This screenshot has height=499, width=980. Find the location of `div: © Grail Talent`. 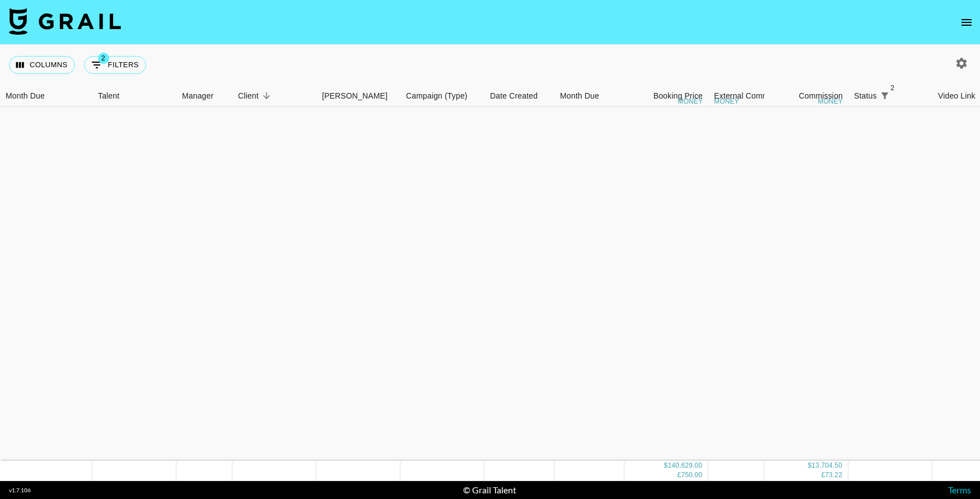

div: © Grail Talent is located at coordinates (490, 490).